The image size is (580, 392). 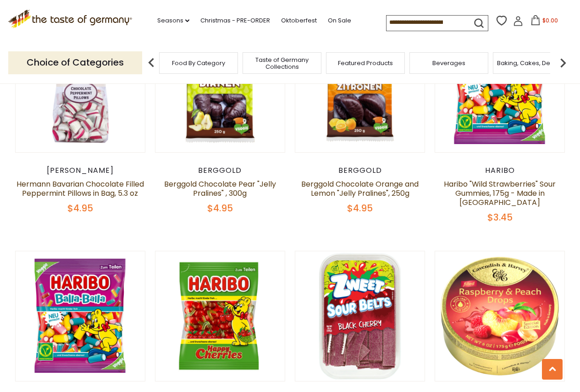 I want to click on span: Baking, Cakes, Desserts, so click(x=533, y=62).